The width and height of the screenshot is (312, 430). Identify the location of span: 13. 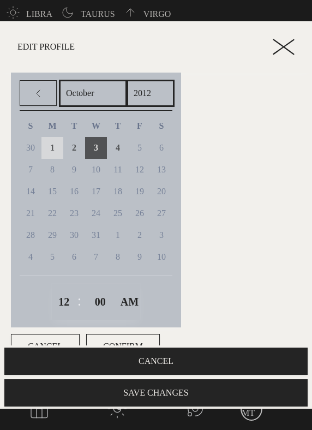
(161, 169).